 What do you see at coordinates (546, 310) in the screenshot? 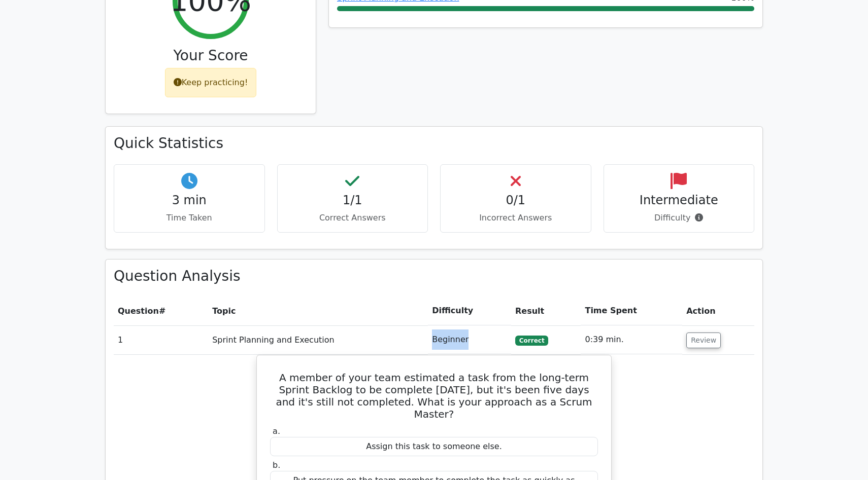
I see `th: Result` at bounding box center [546, 310].